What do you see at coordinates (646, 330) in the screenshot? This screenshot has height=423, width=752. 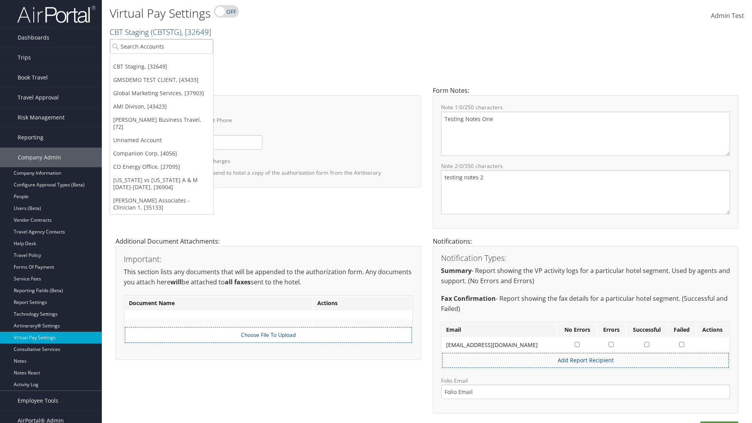 I see `th: Successful` at bounding box center [646, 330].